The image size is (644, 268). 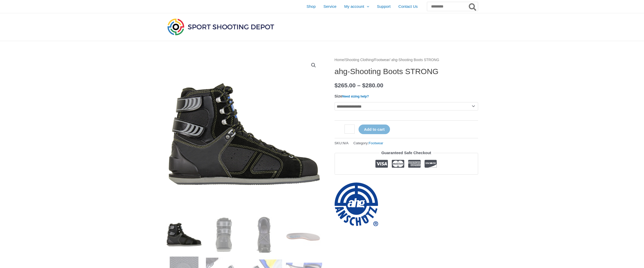 I want to click on img: ahg-Shooting Boots STRONG - Image 3, so click(x=264, y=234).